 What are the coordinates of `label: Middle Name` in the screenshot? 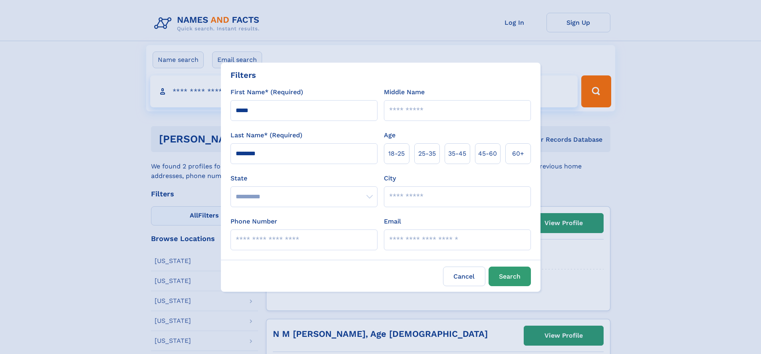 It's located at (404, 92).